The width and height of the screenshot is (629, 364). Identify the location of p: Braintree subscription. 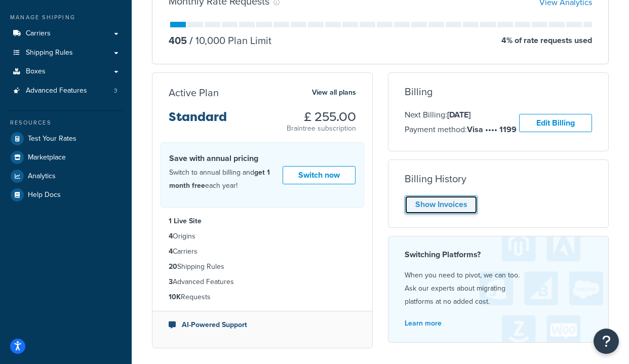
(321, 129).